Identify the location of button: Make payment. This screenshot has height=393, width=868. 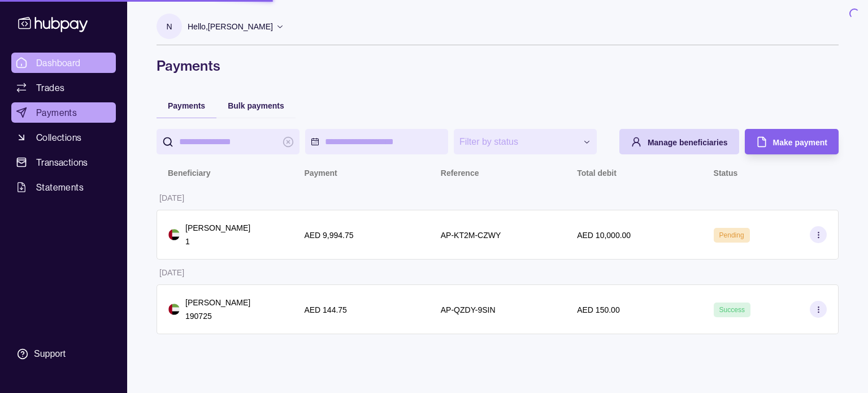
(792, 141).